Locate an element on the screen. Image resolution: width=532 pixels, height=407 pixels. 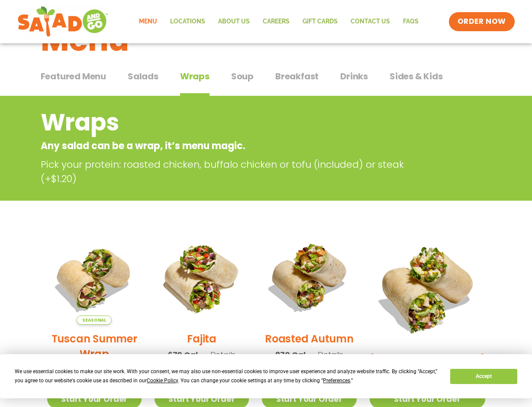
span: Salads is located at coordinates (143, 76).